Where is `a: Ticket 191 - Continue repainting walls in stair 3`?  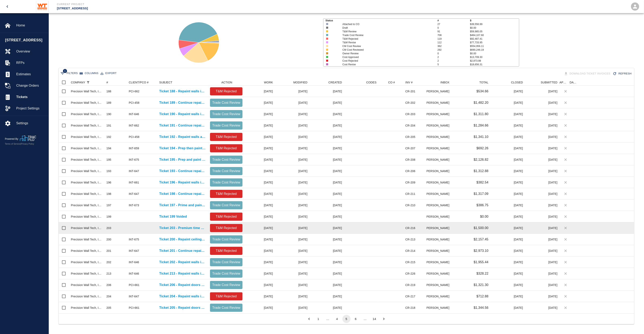
a: Ticket 191 - Continue repainting walls in stair 3 is located at coordinates (183, 125).